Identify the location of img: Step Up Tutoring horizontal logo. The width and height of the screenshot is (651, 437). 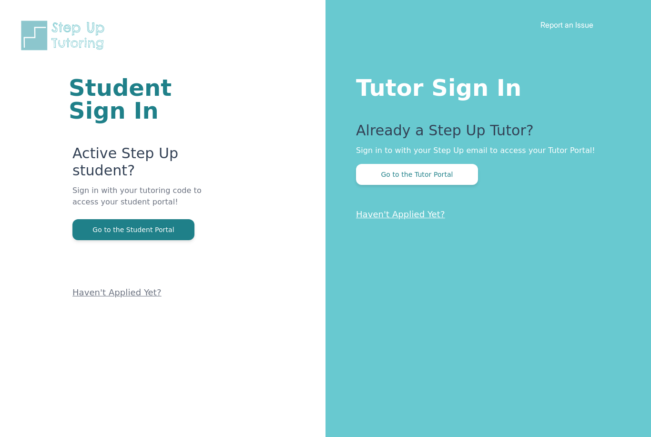
(65, 35).